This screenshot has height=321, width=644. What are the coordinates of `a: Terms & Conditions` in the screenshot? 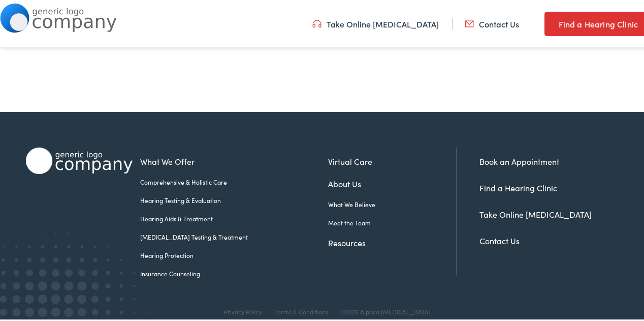 It's located at (302, 309).